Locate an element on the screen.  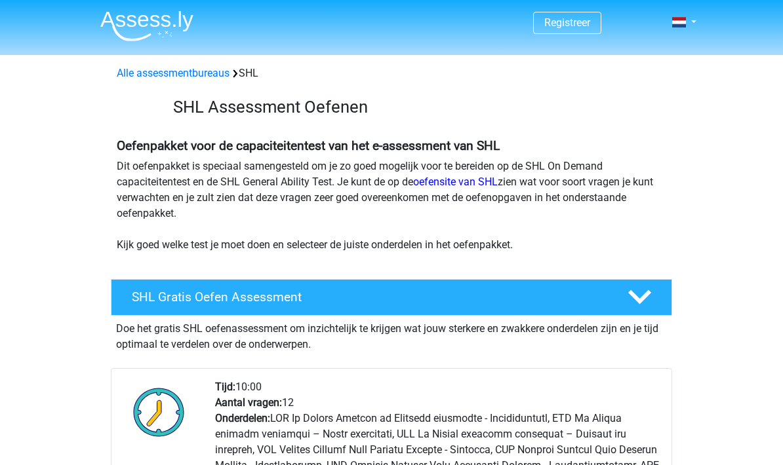
img: Assessly is located at coordinates (147, 26).